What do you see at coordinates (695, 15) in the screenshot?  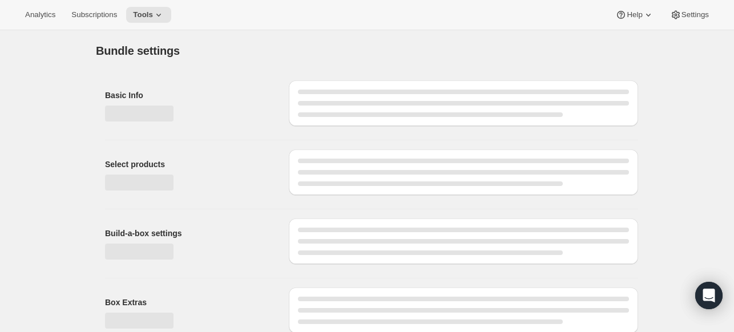 I see `span: Settings` at bounding box center [695, 15].